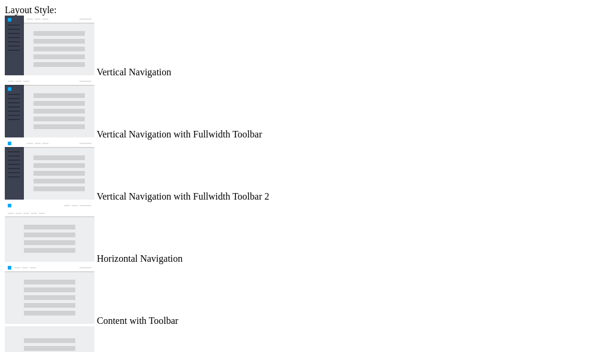 The width and height of the screenshot is (612, 352). Describe the element at coordinates (50, 108) in the screenshot. I see `img: vertical-nav-with-full-toolbar.jpg` at that location.